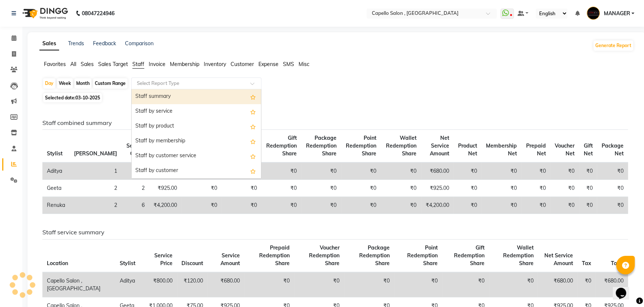 This screenshot has height=307, width=644. What do you see at coordinates (165, 189) in the screenshot?
I see `td: ₹925.00` at bounding box center [165, 189].